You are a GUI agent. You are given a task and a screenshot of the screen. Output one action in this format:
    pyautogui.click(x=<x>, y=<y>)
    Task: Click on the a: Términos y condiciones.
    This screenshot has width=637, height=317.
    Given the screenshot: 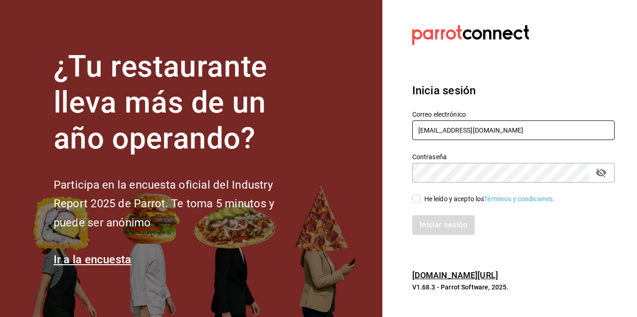 What is the action you would take?
    pyautogui.click(x=519, y=199)
    